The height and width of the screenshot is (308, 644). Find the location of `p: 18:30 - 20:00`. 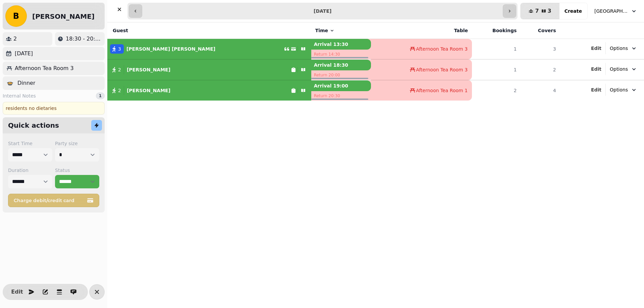

p: 18:30 - 20:00 is located at coordinates (84, 39).